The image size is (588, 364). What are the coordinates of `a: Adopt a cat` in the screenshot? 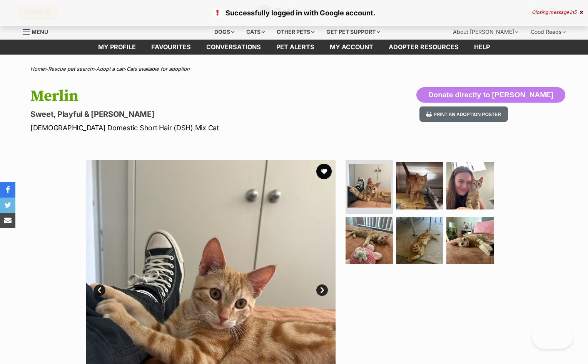 It's located at (110, 69).